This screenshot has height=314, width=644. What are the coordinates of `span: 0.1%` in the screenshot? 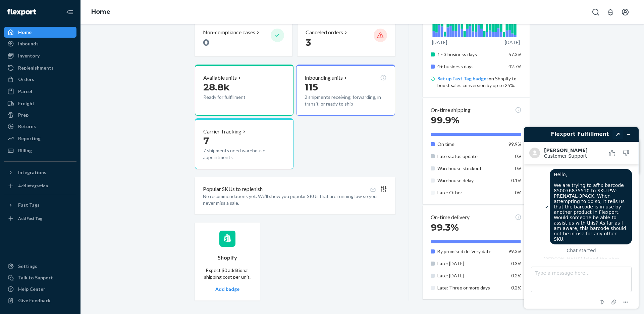 It's located at (516, 180).